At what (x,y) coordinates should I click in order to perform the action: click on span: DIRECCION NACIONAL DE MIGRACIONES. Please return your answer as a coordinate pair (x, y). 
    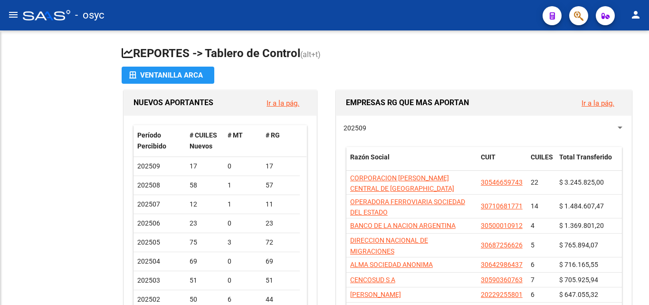
    Looking at the image, I should click on (389, 245).